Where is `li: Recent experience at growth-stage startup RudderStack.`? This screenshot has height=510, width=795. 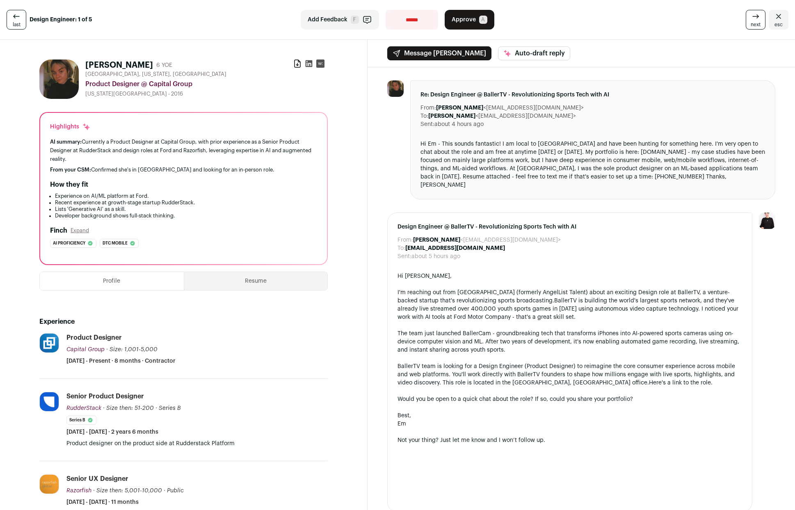
li: Recent experience at growth-stage startup RudderStack. is located at coordinates (186, 203).